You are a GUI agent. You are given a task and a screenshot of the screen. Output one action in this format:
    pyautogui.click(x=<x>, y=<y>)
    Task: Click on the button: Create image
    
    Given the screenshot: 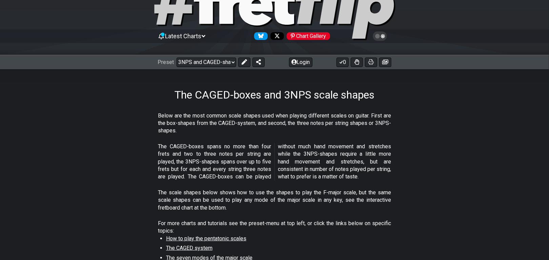 What is the action you would take?
    pyautogui.click(x=385, y=62)
    